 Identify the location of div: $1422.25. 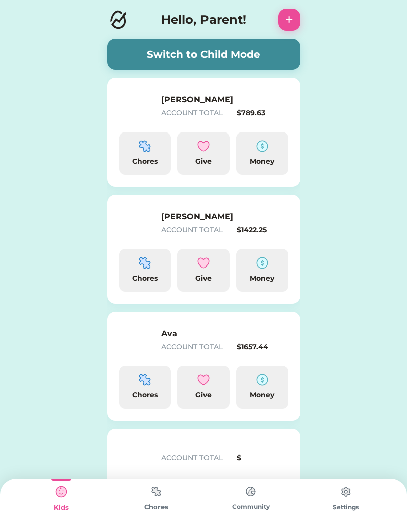
(262, 230).